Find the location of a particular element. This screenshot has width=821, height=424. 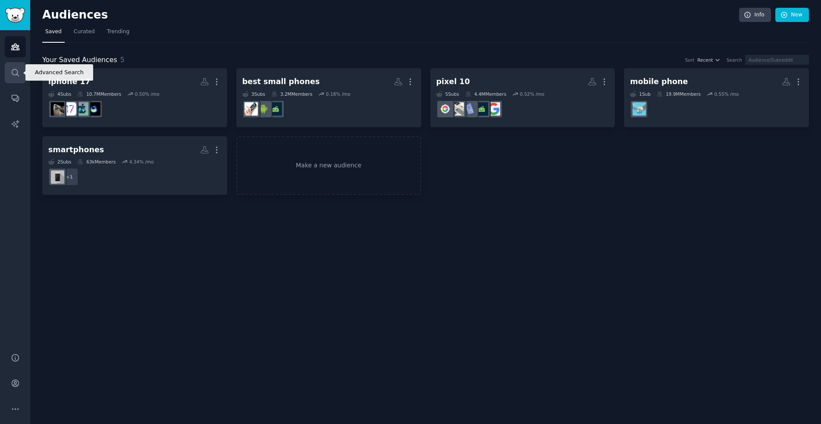

img: mobiles is located at coordinates (469, 109).